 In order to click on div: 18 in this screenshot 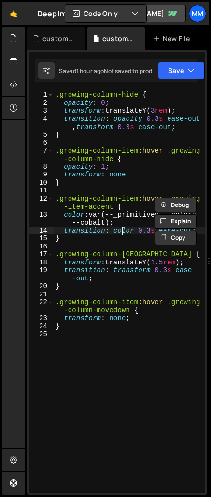, I will do `click(41, 263)`.